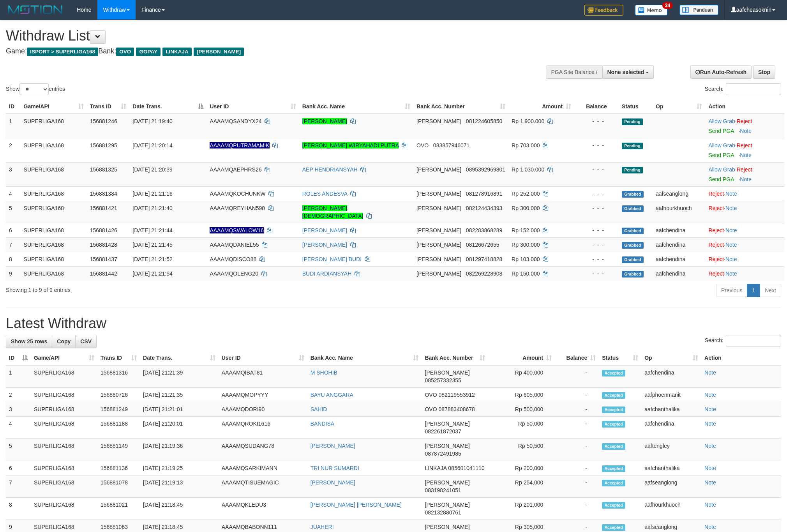 The height and width of the screenshot is (532, 787). What do you see at coordinates (164, 289) in the screenshot?
I see `div: Showing 1 to 9 of 9 entries` at bounding box center [164, 289].